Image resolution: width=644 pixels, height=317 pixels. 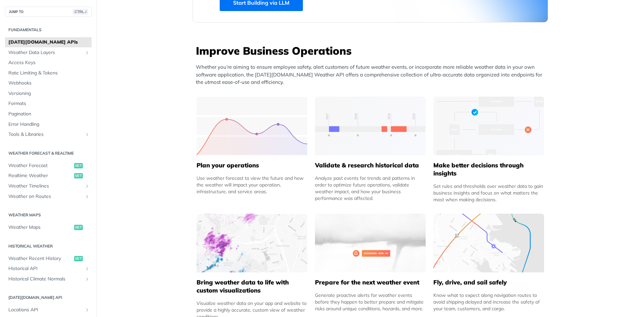 What do you see at coordinates (87, 53) in the screenshot?
I see `button: Show subpages for Weather Data Layers` at bounding box center [87, 53].